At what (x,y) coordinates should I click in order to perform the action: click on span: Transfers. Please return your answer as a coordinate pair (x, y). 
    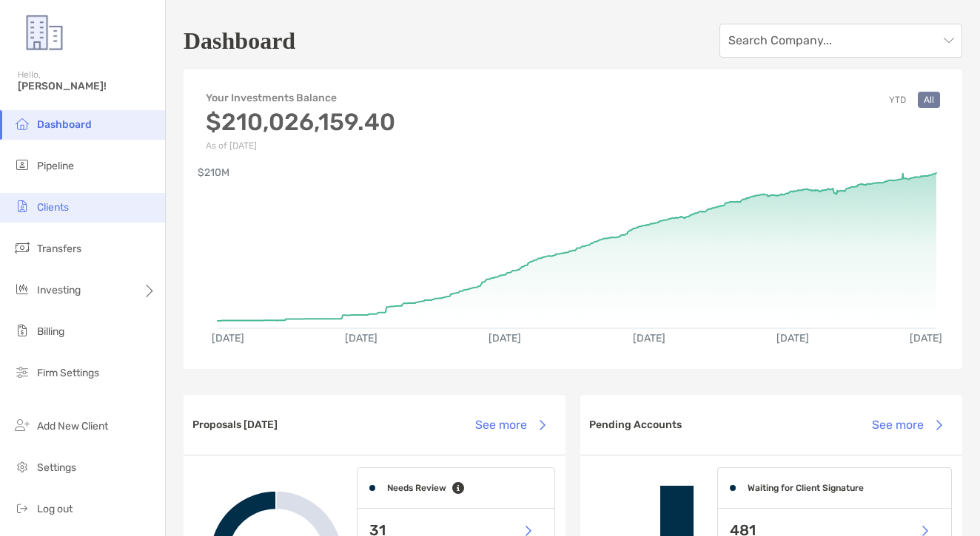
    Looking at the image, I should click on (59, 248).